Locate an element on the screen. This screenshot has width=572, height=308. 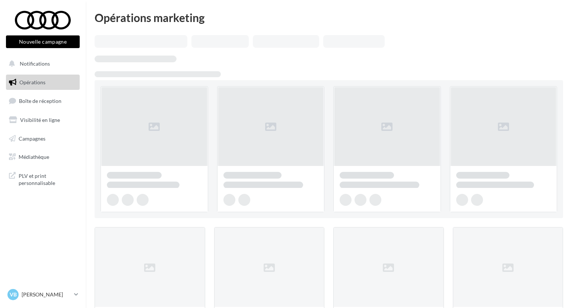
span: Boîte de réception is located at coordinates (40, 101).